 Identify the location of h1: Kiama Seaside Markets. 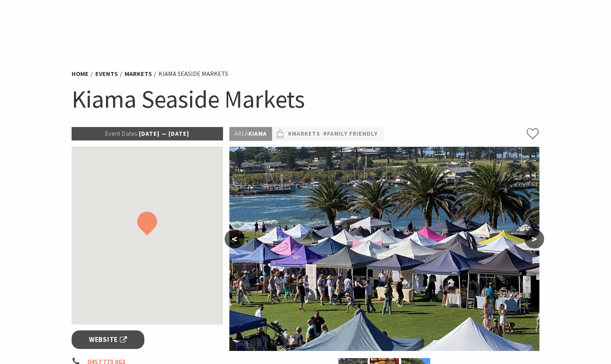
(306, 99).